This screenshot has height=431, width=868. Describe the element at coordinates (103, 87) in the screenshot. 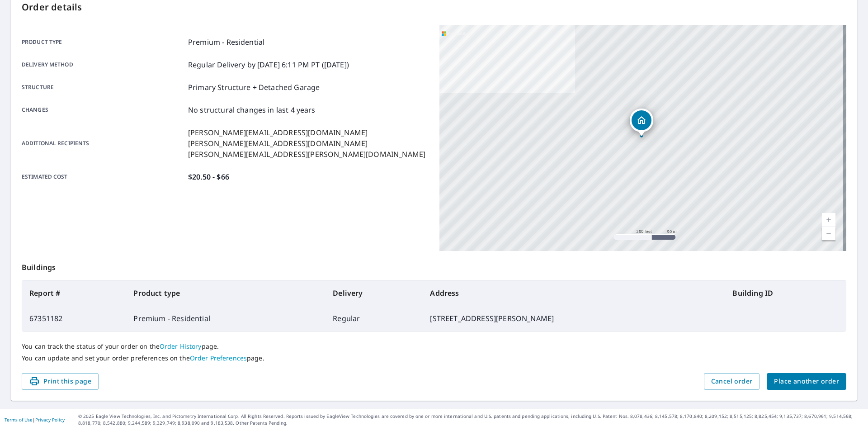

I see `p: Structure` at that location.